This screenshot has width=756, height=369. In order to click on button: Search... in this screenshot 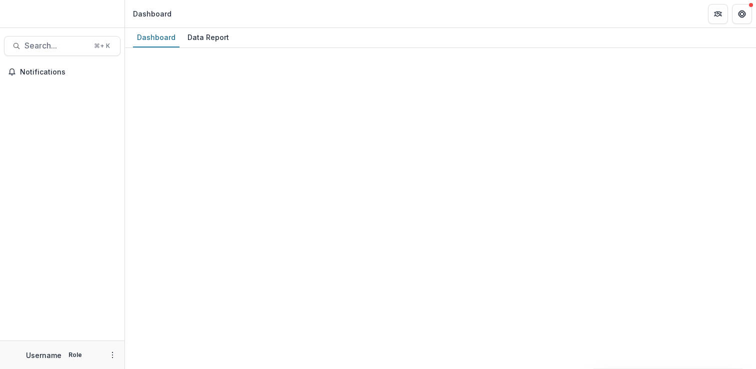, I will do `click(62, 46)`.